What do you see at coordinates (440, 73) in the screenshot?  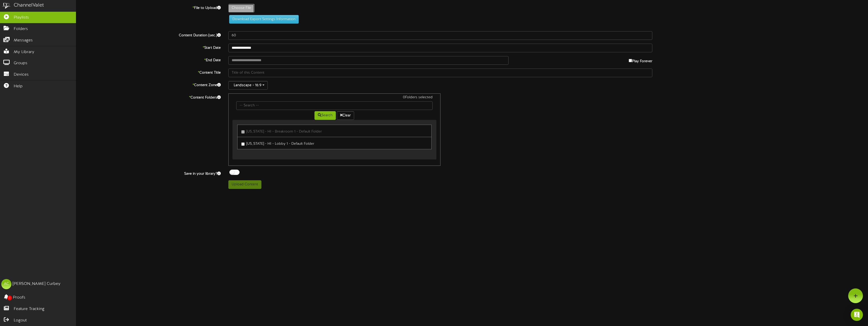 I see `input: Title of this Content` at bounding box center [440, 73].